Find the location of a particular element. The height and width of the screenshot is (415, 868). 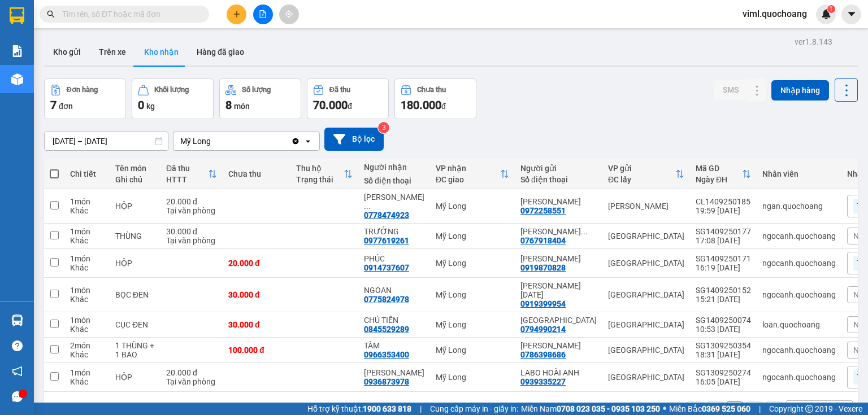

input: Selected Mỹ Long. is located at coordinates (213, 141).